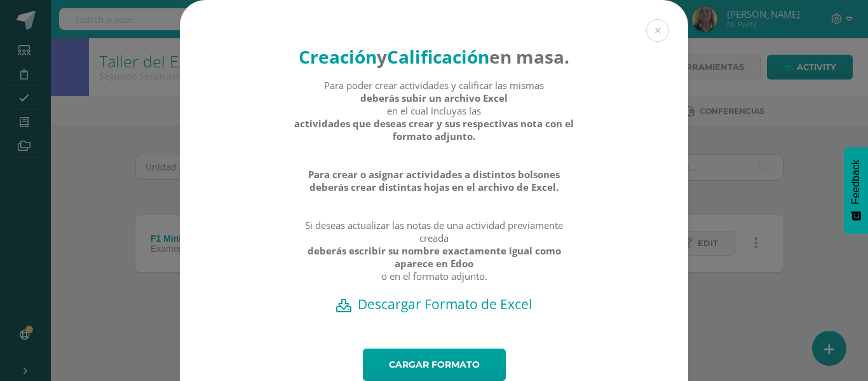 Image resolution: width=868 pixels, height=381 pixels. What do you see at coordinates (434, 365) in the screenshot?
I see `a: Cargar formato` at bounding box center [434, 365].